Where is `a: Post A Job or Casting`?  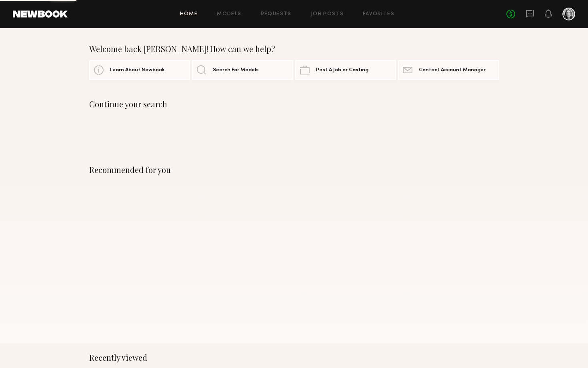 a: Post A Job or Casting is located at coordinates (345, 70).